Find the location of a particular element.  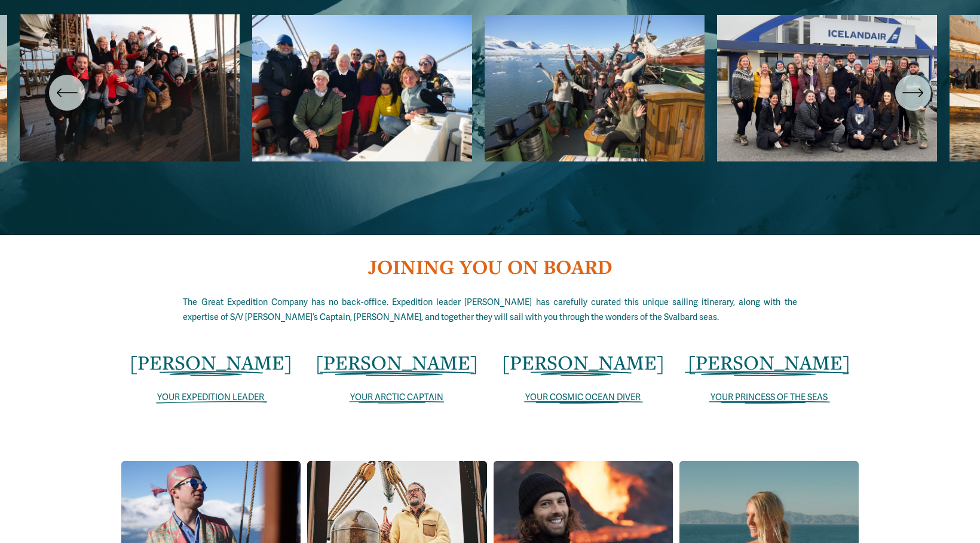

strong: JOINING YOU ON BOARD is located at coordinates (490, 267).